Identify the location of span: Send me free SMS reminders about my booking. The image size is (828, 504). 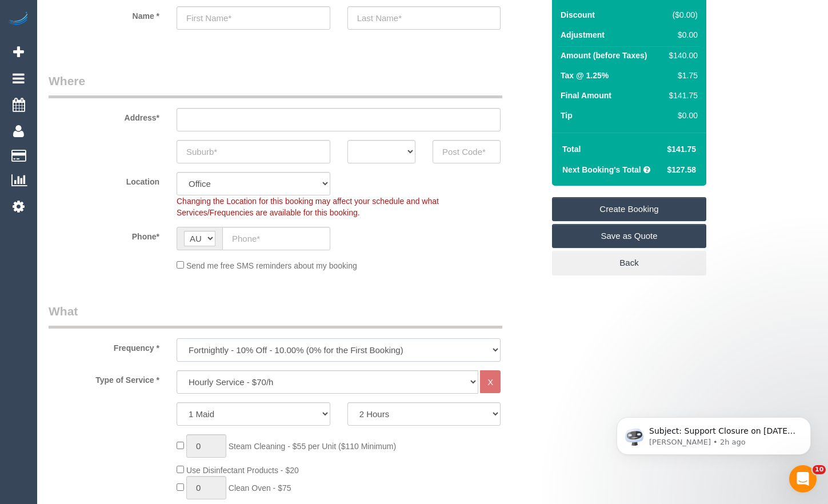
(271, 265).